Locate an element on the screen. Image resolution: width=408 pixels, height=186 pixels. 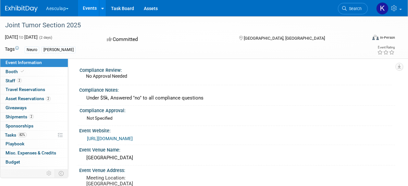
img: Kelsey Deemer is located at coordinates (382, 8).